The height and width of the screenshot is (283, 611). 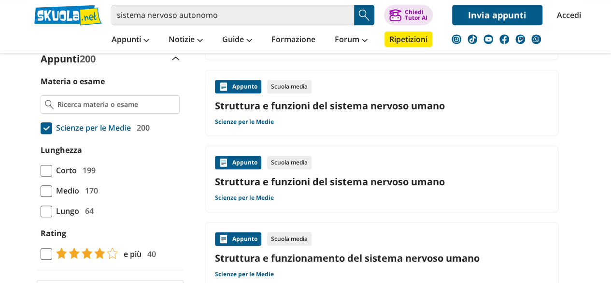 What do you see at coordinates (351, 40) in the screenshot?
I see `a: Forum` at bounding box center [351, 40].